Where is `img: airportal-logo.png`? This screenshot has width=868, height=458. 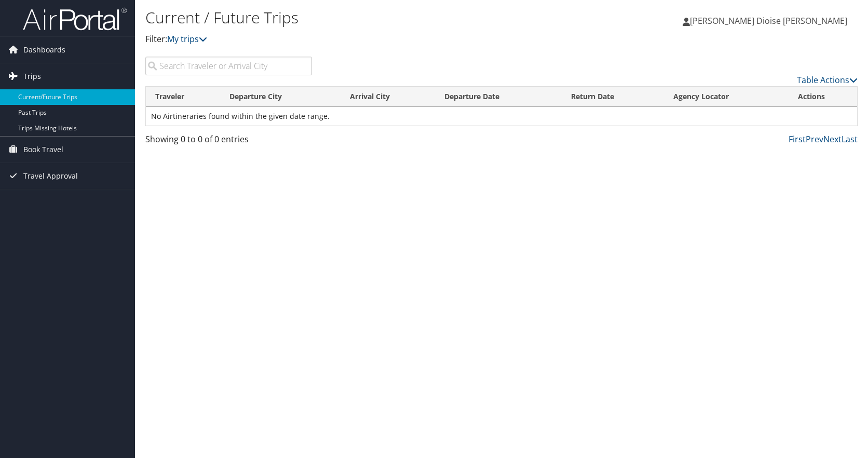 img: airportal-logo.png is located at coordinates (75, 19).